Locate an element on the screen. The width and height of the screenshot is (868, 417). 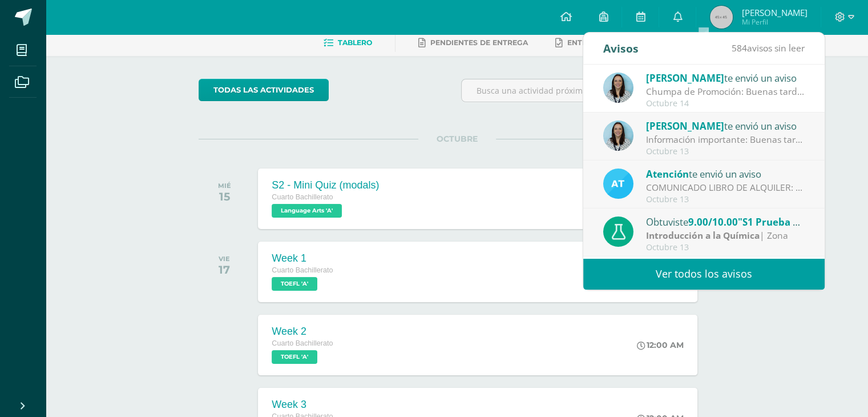
span: Atención is located at coordinates (667, 173).